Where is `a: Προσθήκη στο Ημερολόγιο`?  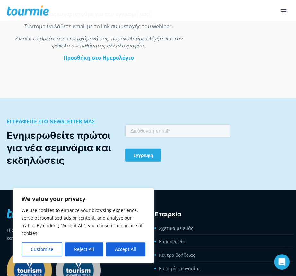
a: Προσθήκη στο Ημερολόγιο is located at coordinates (92, 47).